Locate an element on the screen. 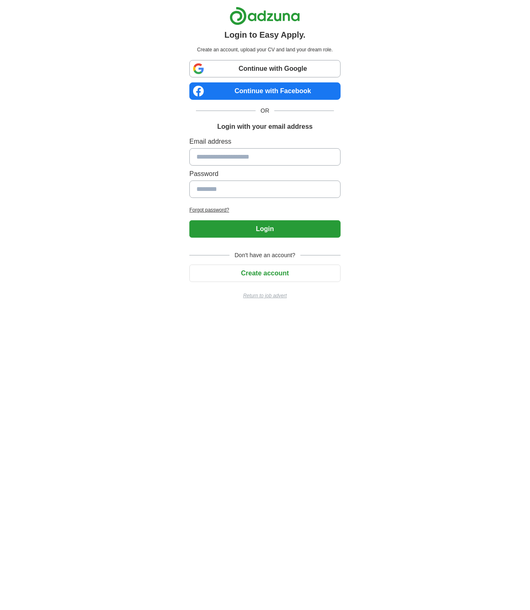  p: Create an account, upload your CV and land your dream role. is located at coordinates (265, 50).